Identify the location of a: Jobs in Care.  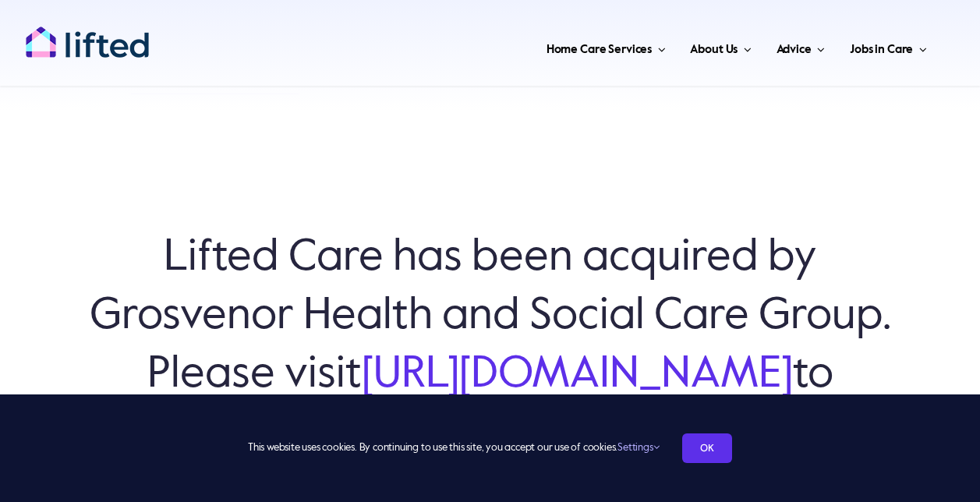
(888, 47).